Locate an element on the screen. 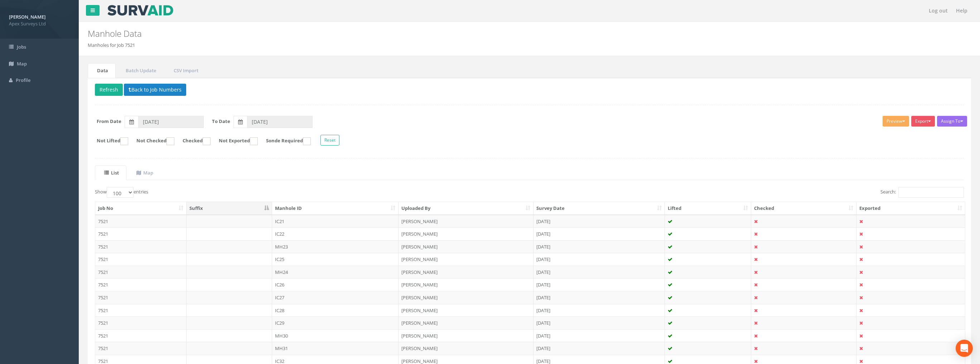 This screenshot has width=980, height=364. td: IC28 is located at coordinates (335, 310).